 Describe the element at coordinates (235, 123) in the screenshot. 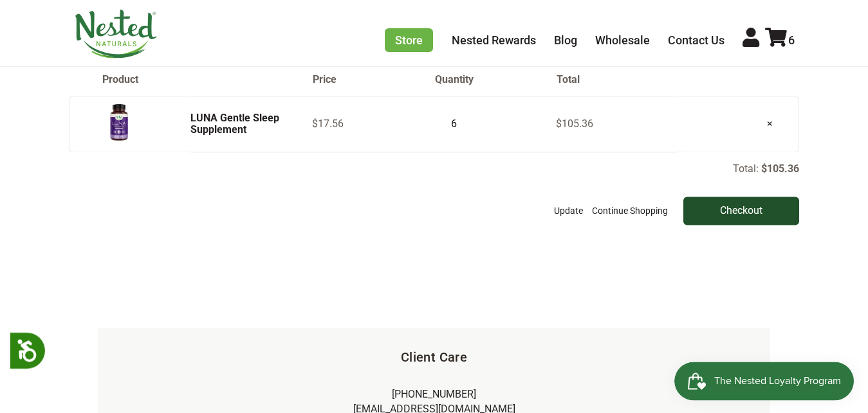

I see `a: LUNA Gentle Sleep Supplement` at that location.